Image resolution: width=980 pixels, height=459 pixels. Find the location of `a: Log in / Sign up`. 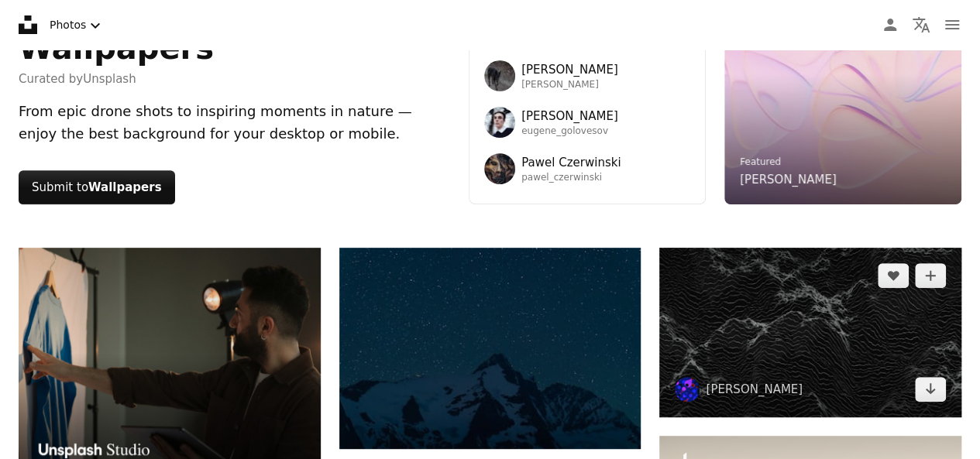

a: Log in / Sign up is located at coordinates (890, 25).